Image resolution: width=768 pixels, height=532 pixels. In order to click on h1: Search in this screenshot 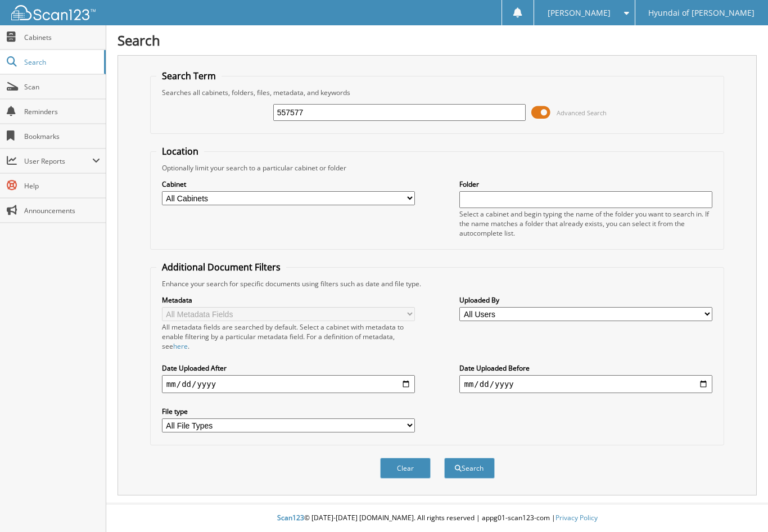, I will do `click(437, 40)`.